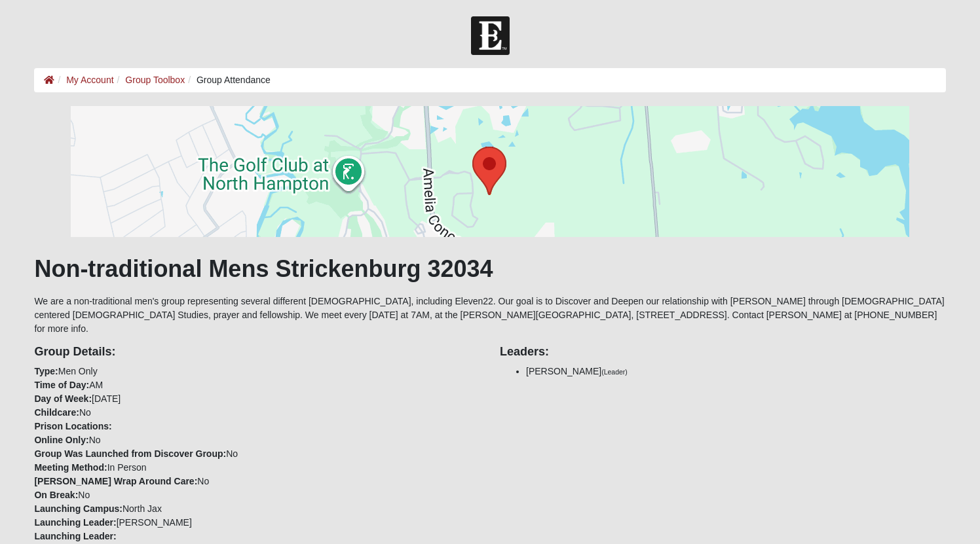 Image resolution: width=980 pixels, height=544 pixels. Describe the element at coordinates (61, 440) in the screenshot. I see `strong: Online Only:` at that location.